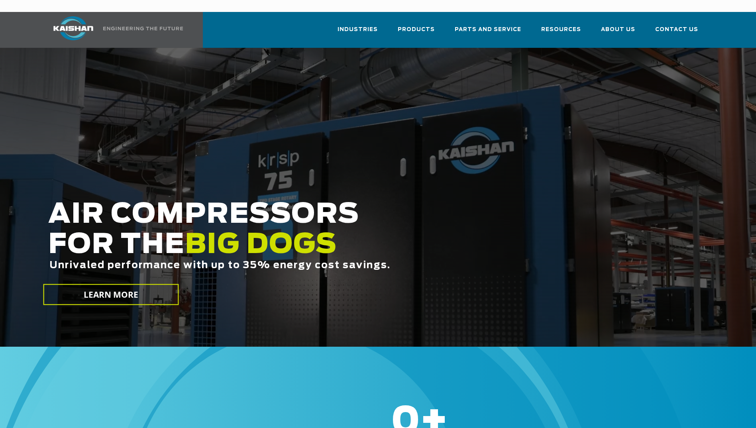  I want to click on img: Engineering the future, so click(143, 28).